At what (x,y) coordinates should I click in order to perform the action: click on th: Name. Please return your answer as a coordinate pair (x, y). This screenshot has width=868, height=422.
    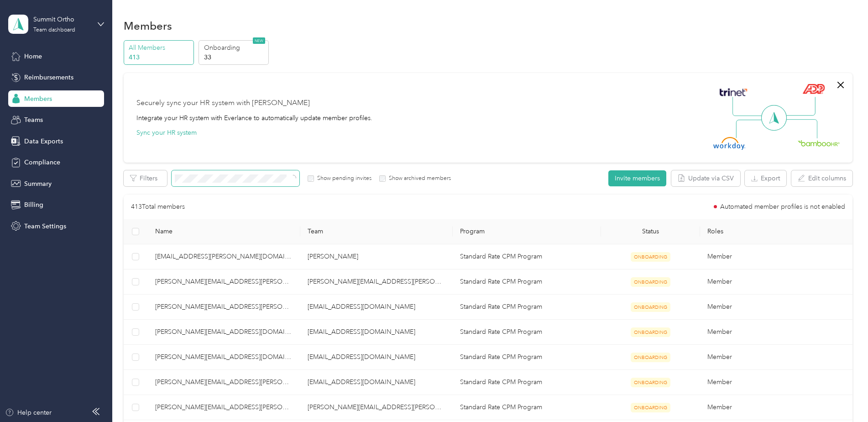
    Looking at the image, I should click on (224, 231).